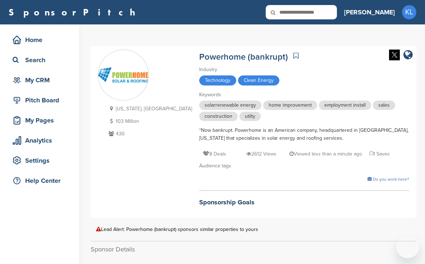 This screenshot has width=425, height=264. What do you see at coordinates (41, 141) in the screenshot?
I see `div: Analytics` at bounding box center [41, 141].